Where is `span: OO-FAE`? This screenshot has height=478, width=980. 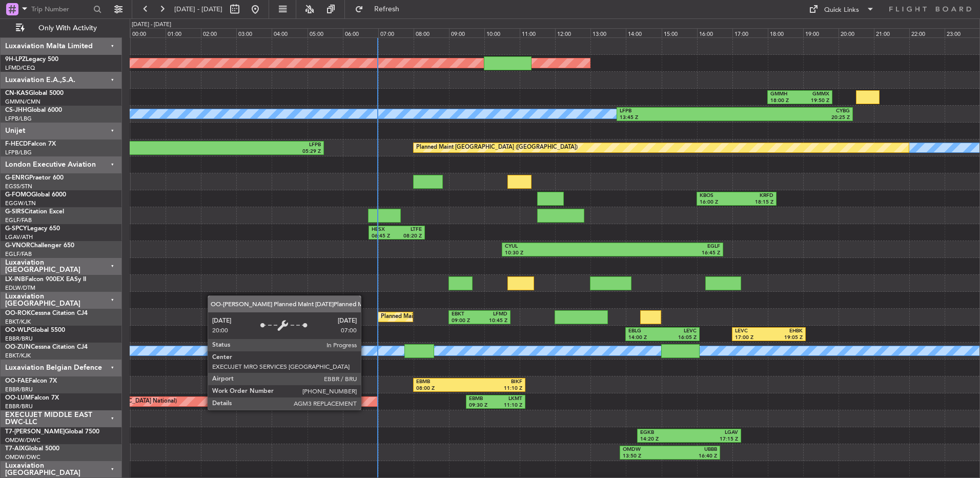
span: OO-FAE is located at coordinates (17, 381).